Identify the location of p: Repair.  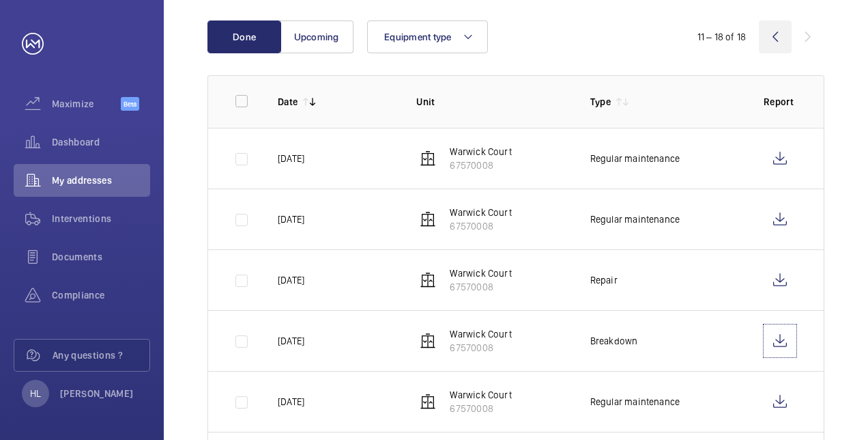
(604, 280).